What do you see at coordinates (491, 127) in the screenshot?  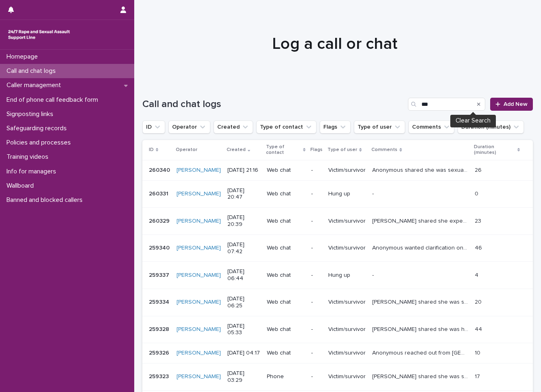 I see `button: Duration (minutes)` at bounding box center [491, 127].